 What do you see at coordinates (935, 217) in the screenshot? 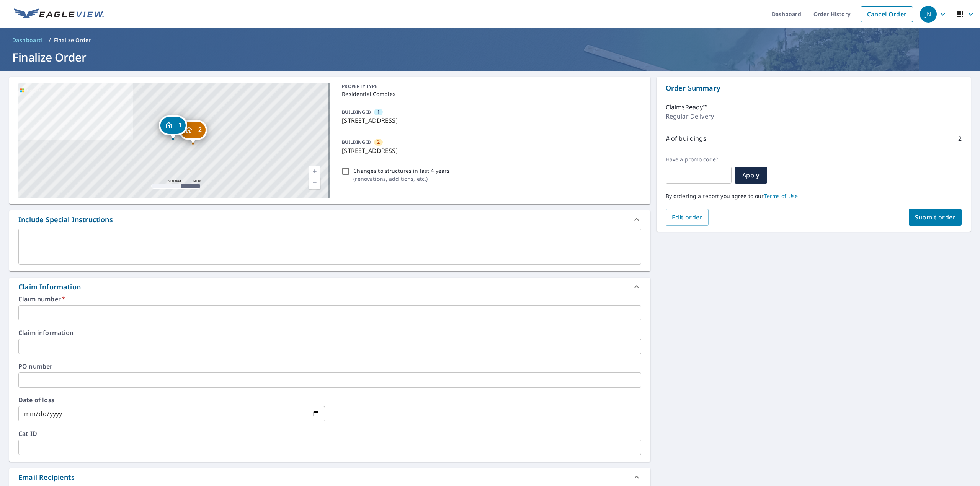
I see `span: Submit order` at bounding box center [935, 217].